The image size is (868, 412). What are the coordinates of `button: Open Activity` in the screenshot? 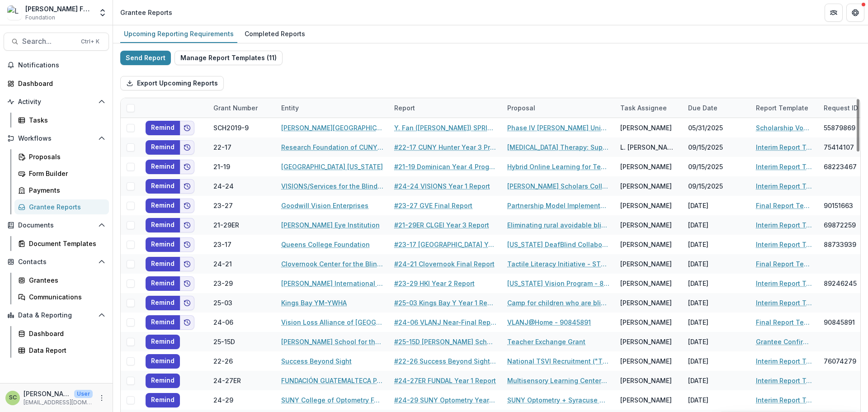 It's located at (56, 102).